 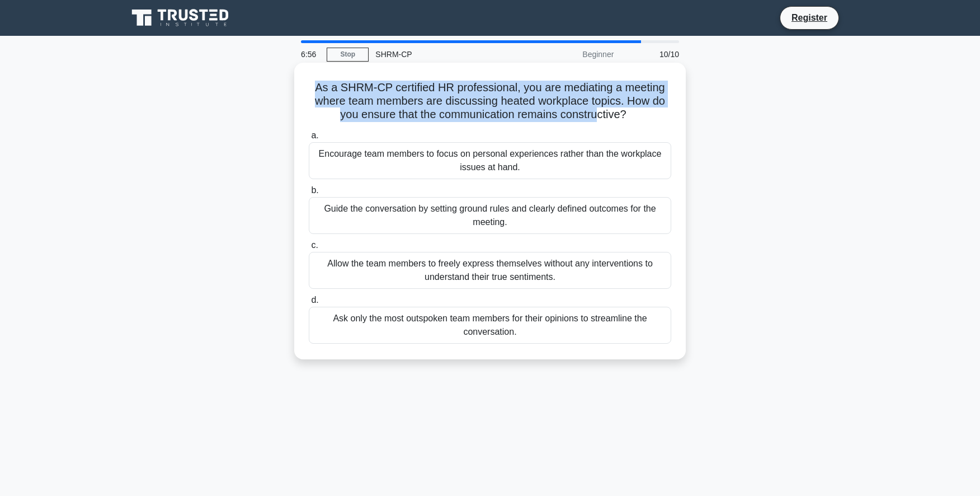 What do you see at coordinates (314, 299) in the screenshot?
I see `span: d.` at bounding box center [314, 299].